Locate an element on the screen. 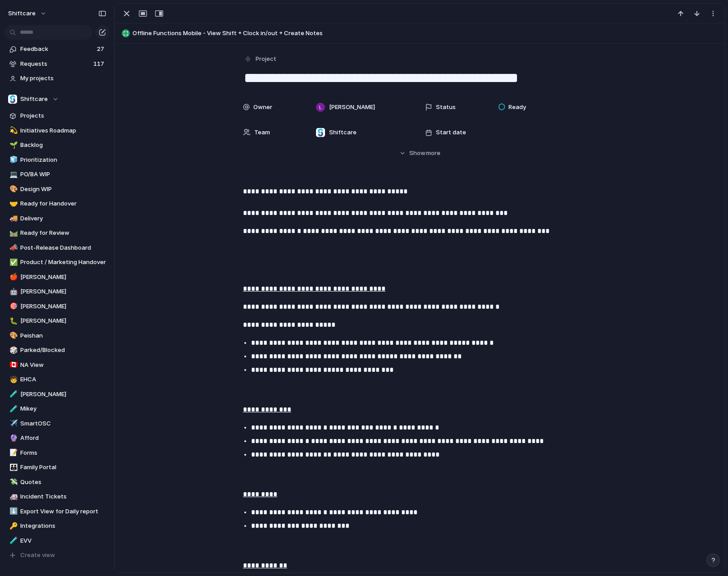 This screenshot has height=576, width=728. div: 👪Family Portal is located at coordinates (57, 467).